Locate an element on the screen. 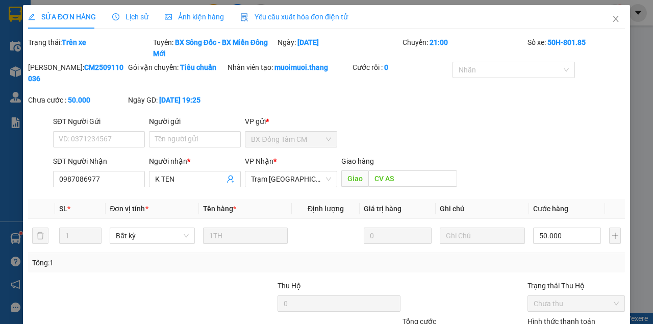 The image size is (653, 324). span: BX Đồng Tâm CM is located at coordinates (291, 139).